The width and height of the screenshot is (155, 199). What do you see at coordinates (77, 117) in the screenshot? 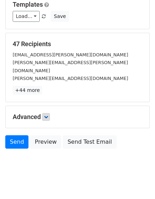
I see `h5: Advanced` at bounding box center [77, 117].